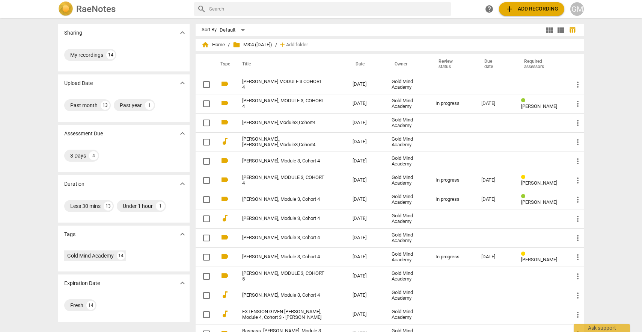 This screenshot has width=642, height=332. What do you see at coordinates (573, 30) in the screenshot?
I see `button: Table view` at bounding box center [573, 30].